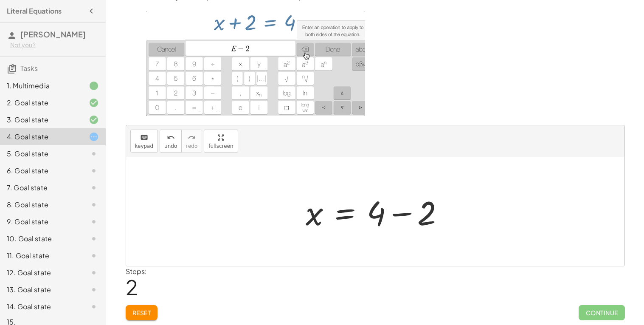 The width and height of the screenshot is (644, 325). What do you see at coordinates (41, 120) in the screenshot?
I see `div: 3. Goal state` at bounding box center [41, 120].